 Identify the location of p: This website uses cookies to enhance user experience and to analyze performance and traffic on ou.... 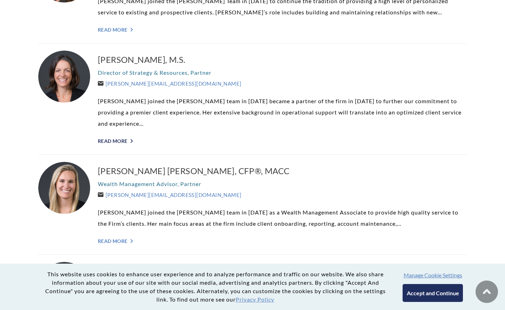
(215, 286).